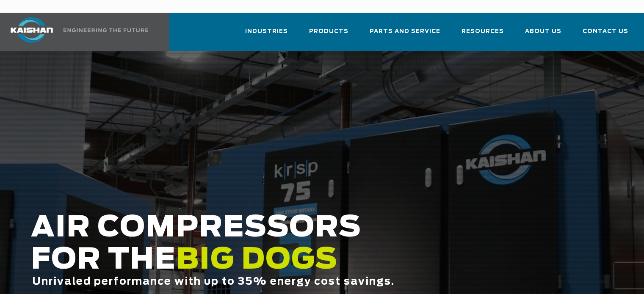 Image resolution: width=644 pixels, height=294 pixels. What do you see at coordinates (106, 30) in the screenshot?
I see `img: Engineering the future` at bounding box center [106, 30].